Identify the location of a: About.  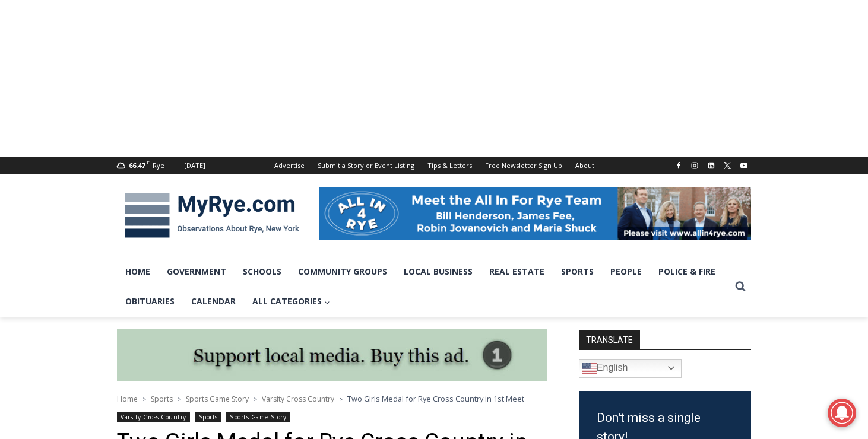
(585, 165).